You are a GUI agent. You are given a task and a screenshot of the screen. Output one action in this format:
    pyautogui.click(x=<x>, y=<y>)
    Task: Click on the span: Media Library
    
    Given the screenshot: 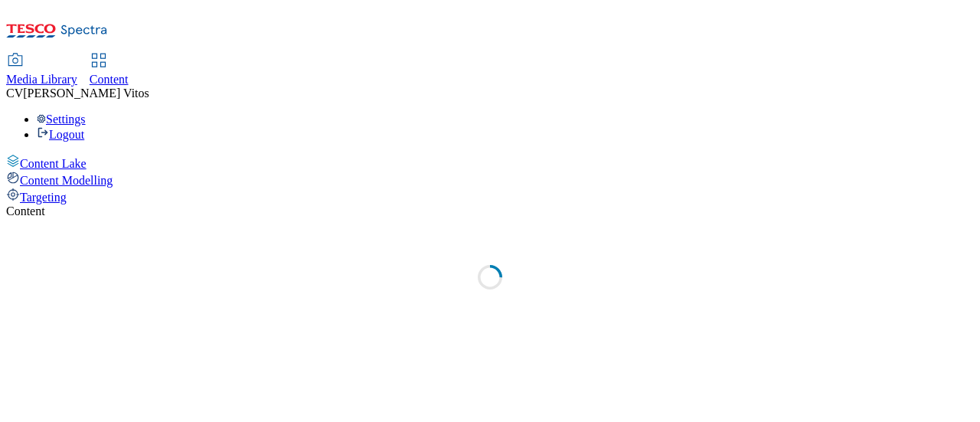 What is the action you would take?
    pyautogui.click(x=41, y=79)
    